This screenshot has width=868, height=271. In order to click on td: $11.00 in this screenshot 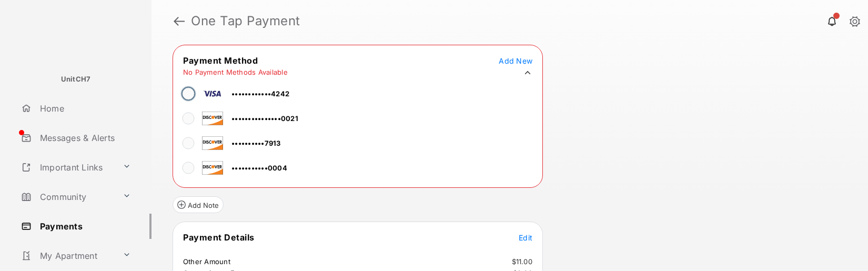, I will do `click(523, 261)`.